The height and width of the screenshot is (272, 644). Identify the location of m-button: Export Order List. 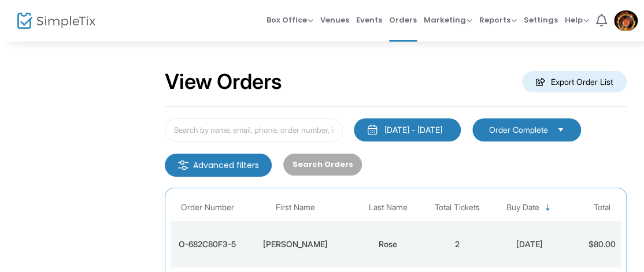
(573, 82).